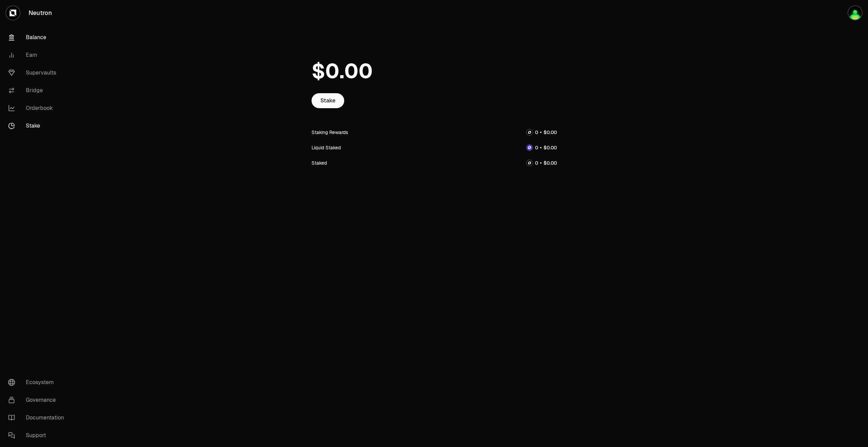  Describe the element at coordinates (38, 90) in the screenshot. I see `a: Bridge` at that location.